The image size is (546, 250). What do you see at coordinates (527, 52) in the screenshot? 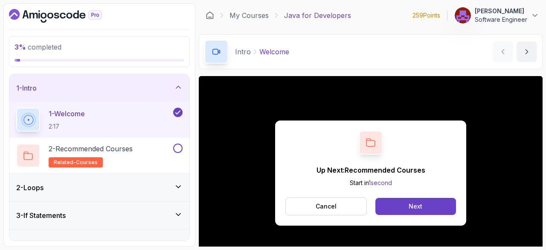
I see `button: next content` at bounding box center [527, 52].